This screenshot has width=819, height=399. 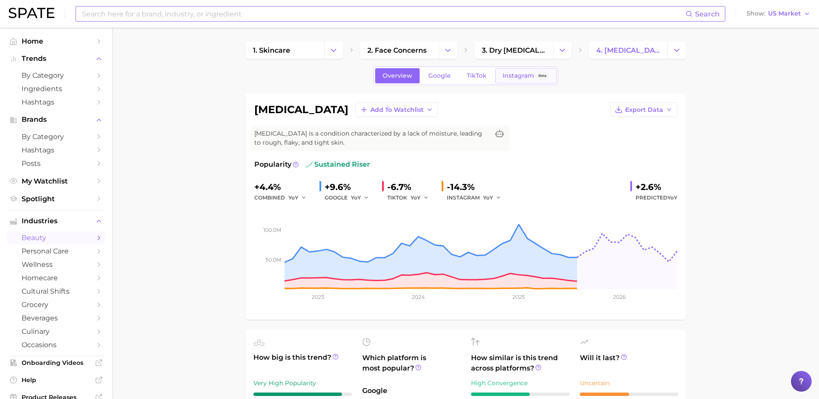 I want to click on span: 1. skincare, so click(x=272, y=50).